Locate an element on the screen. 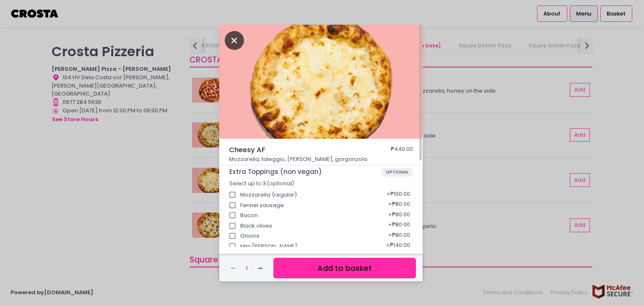  button: Add to basket is located at coordinates (345, 268).